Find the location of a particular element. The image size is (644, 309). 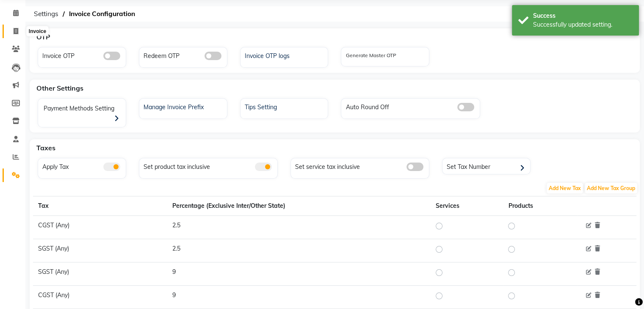

div: Successfully updated setting. is located at coordinates (583, 24).